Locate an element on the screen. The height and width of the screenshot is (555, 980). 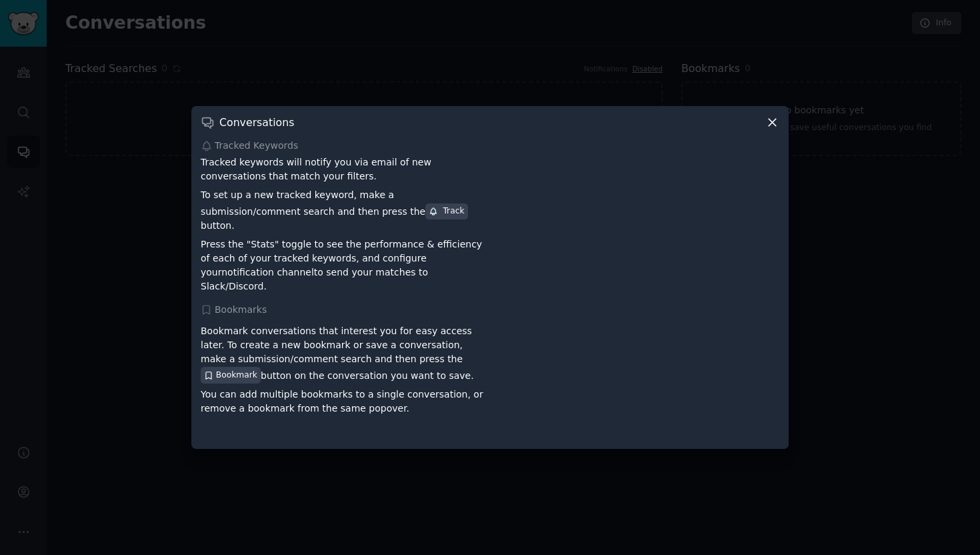
p: You can add multiple bookmarks to a single conversation, or remove a bookmark from the same popover. is located at coordinates (342, 402).